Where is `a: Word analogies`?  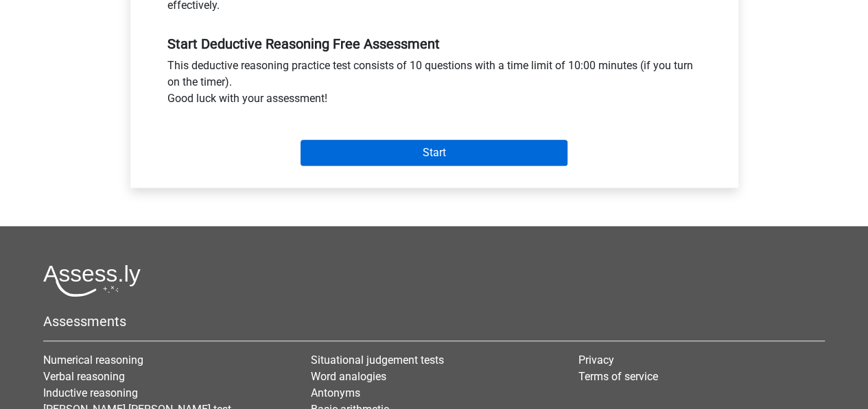
a: Word analogies is located at coordinates (349, 377).